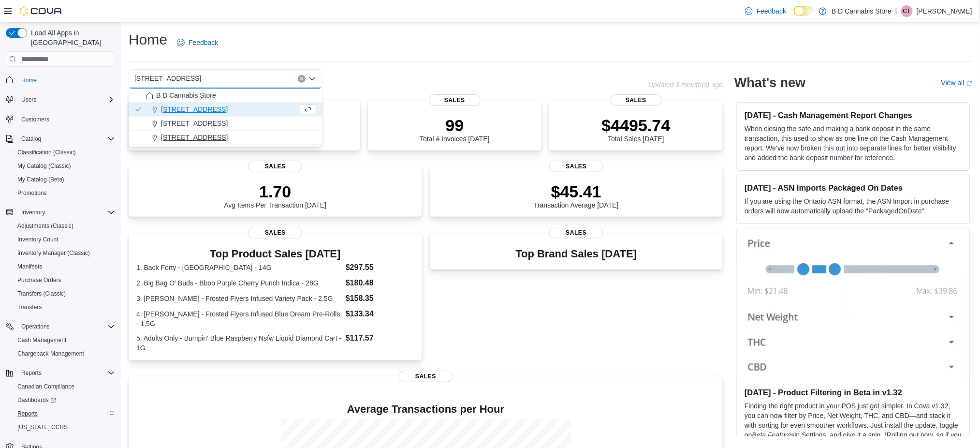 Image resolution: width=980 pixels, height=448 pixels. Describe the element at coordinates (30, 266) in the screenshot. I see `span: Manifests` at that location.